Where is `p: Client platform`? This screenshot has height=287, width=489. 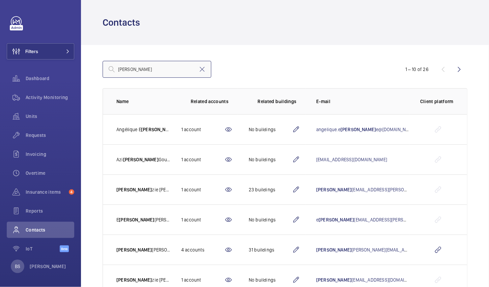 p: Client platform is located at coordinates (437, 101).